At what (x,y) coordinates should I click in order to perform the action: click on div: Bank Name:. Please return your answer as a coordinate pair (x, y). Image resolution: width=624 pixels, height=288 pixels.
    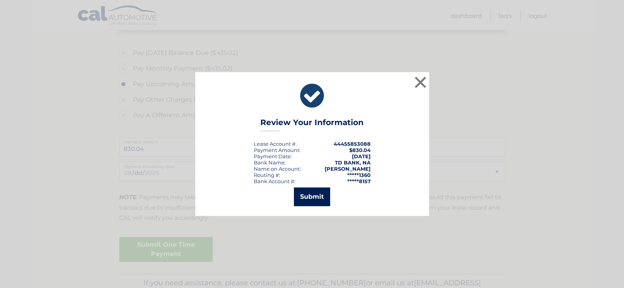
    Looking at the image, I should click on (270, 163).